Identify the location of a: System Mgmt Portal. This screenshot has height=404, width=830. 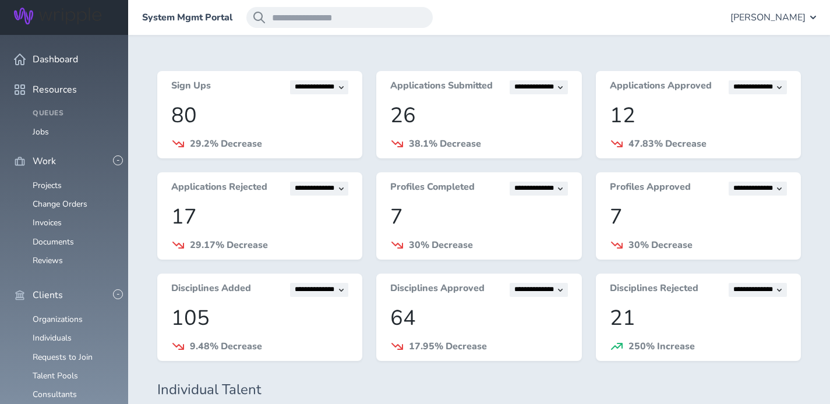
(187, 17).